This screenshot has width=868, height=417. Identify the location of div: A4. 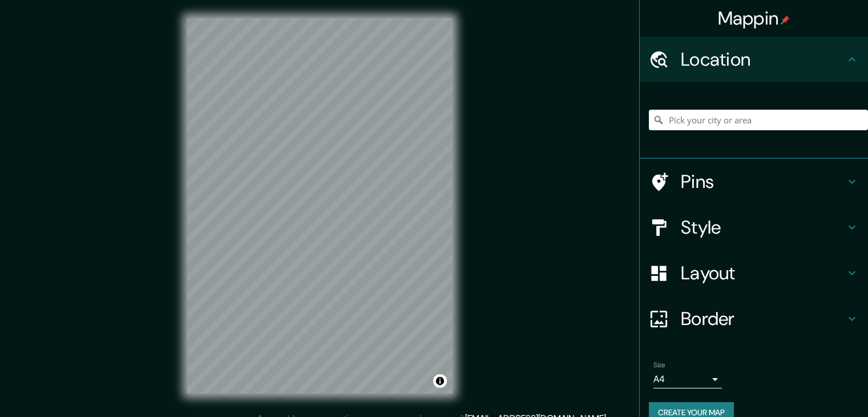
(688, 379).